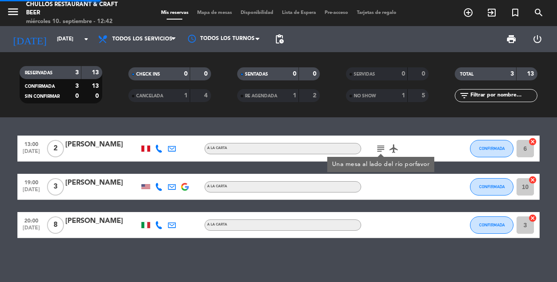 The image size is (557, 282). Describe the element at coordinates (185, 187) in the screenshot. I see `img: google-logo.png` at that location.